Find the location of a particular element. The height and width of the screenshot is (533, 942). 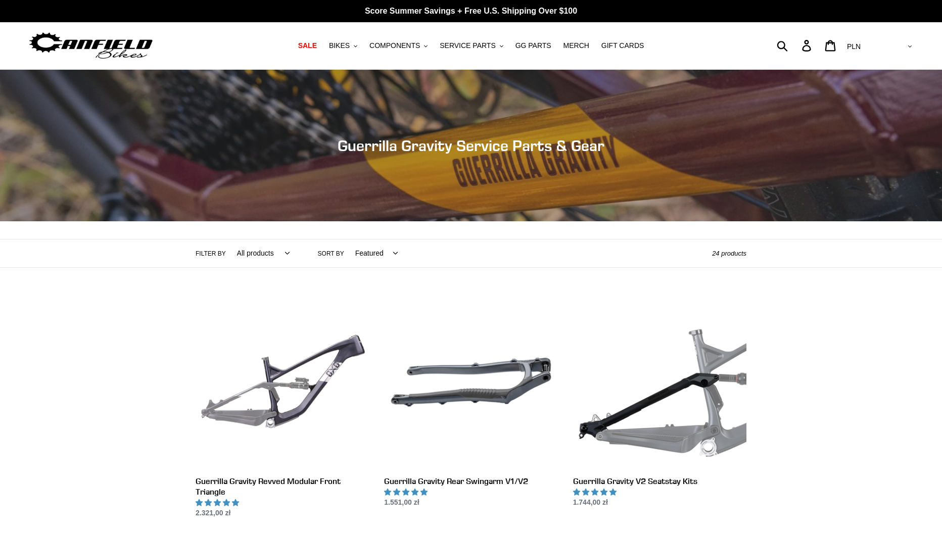

input: Search is located at coordinates (795, 45).